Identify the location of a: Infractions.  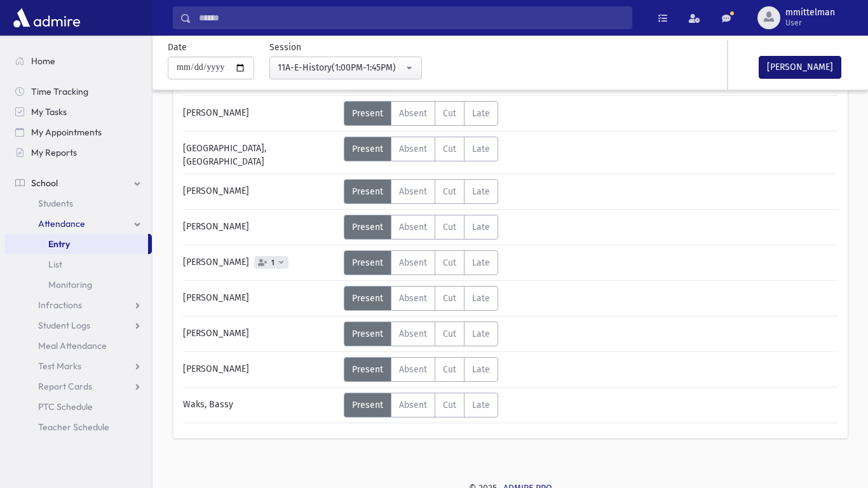
(78, 305).